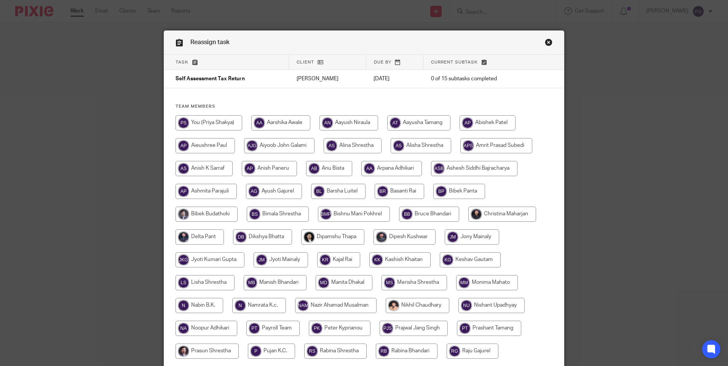 This screenshot has width=728, height=366. Describe the element at coordinates (210, 79) in the screenshot. I see `span: Self Assessment Tax Return` at that location.